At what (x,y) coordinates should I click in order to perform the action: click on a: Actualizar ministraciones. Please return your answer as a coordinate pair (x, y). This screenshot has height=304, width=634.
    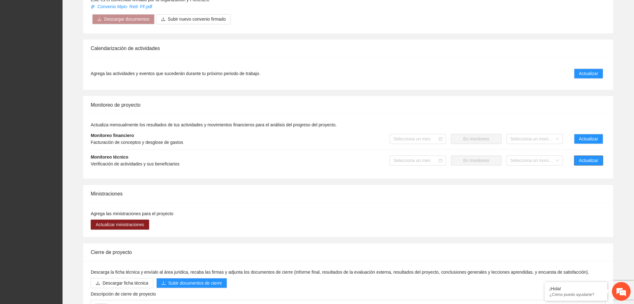
    Looking at the image, I should click on (120, 224).